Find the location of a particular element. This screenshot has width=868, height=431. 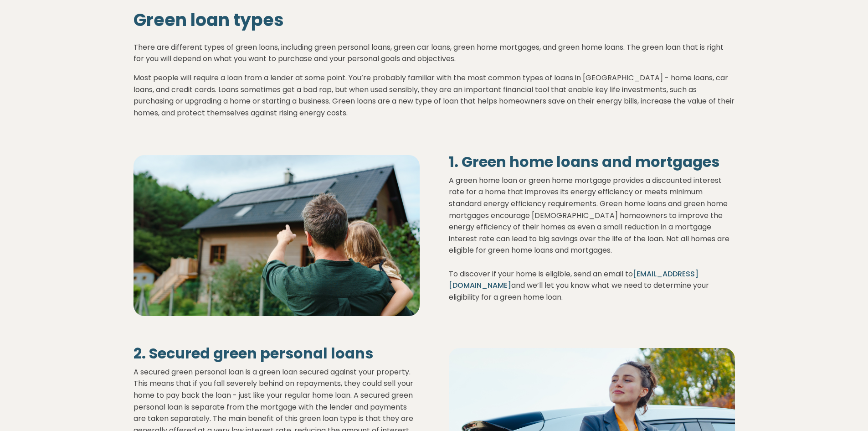

h3: 2. Secured green personal loans is located at coordinates (277, 353).